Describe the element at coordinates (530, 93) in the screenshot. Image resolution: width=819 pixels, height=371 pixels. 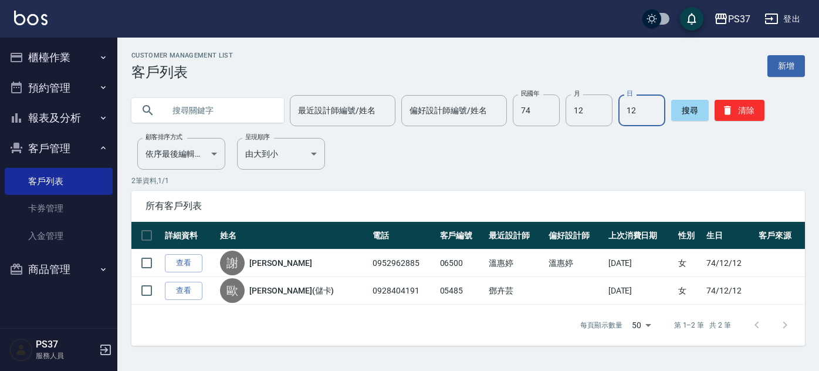
I see `label: 民國年` at that location.